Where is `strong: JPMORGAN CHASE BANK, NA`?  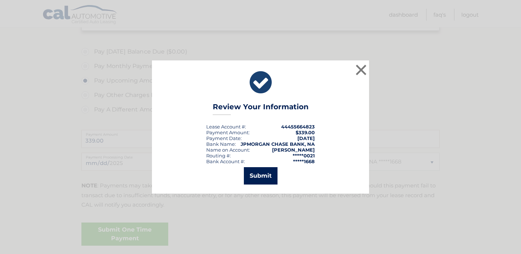
strong: JPMORGAN CHASE BANK, NA is located at coordinates (277, 144).